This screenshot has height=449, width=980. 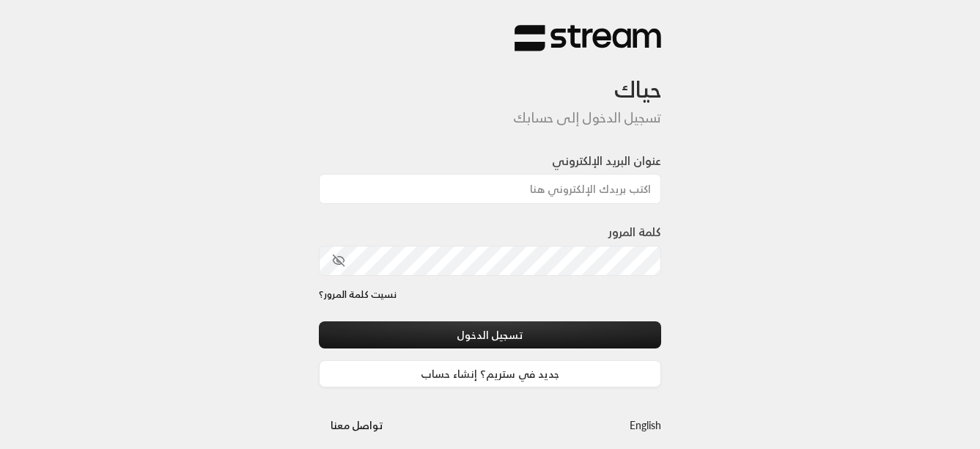 I want to click on button: تسجيل الدخول, so click(x=490, y=334).